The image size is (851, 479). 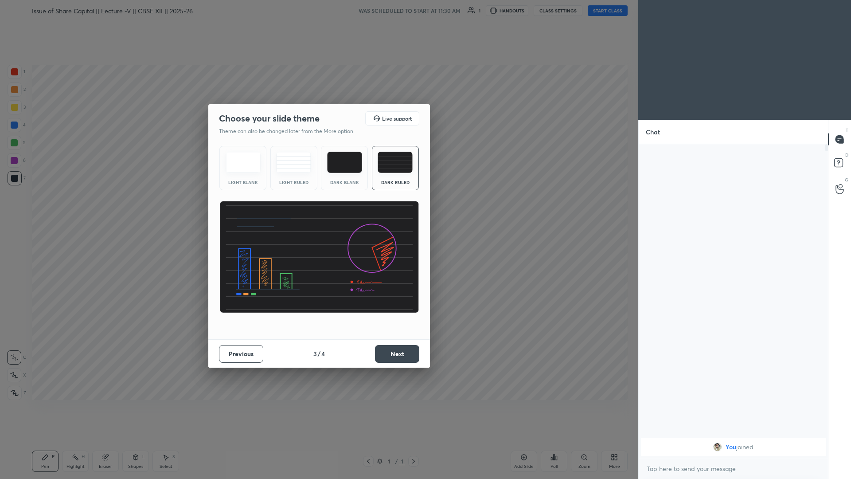 I want to click on img: darkRuledTheme.de295e13.svg, so click(x=395, y=162).